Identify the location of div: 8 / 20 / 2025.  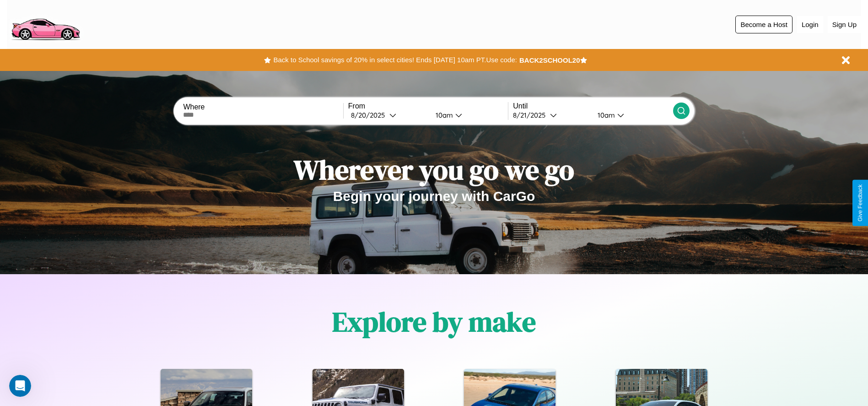
(370, 115).